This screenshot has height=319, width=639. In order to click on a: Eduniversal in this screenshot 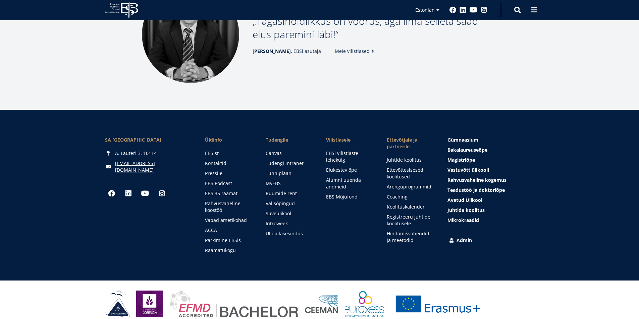, I will do `click(150, 304)`.